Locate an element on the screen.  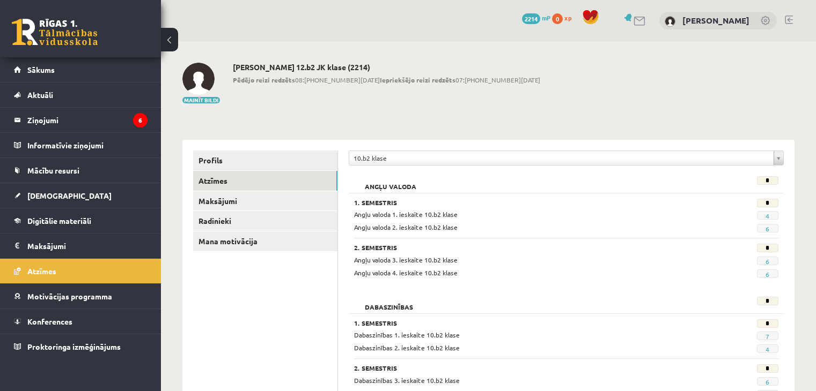
span: 10.b2 klase is located at coordinates (561, 158).